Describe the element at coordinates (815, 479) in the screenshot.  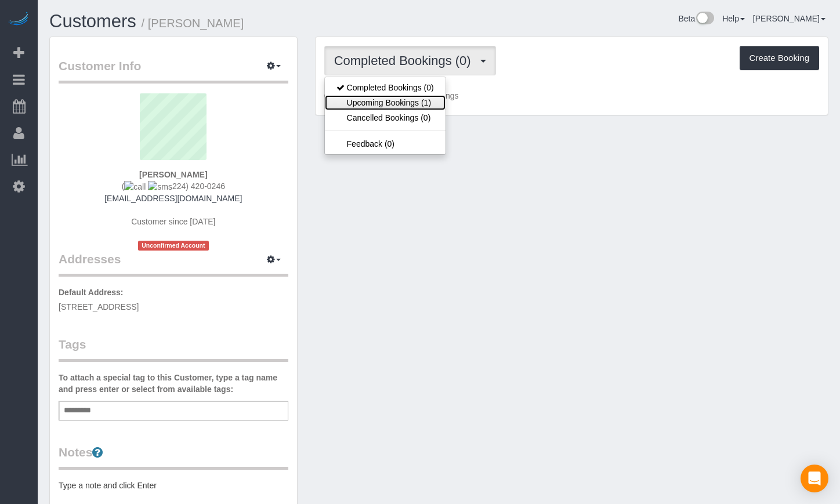
I see `div: Open Intercom Messenger` at that location.